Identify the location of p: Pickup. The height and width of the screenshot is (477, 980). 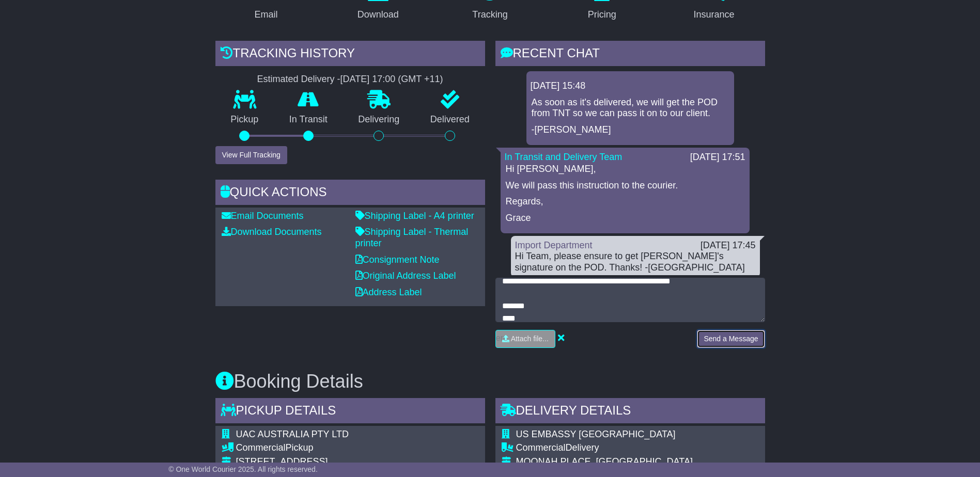
(245, 120).